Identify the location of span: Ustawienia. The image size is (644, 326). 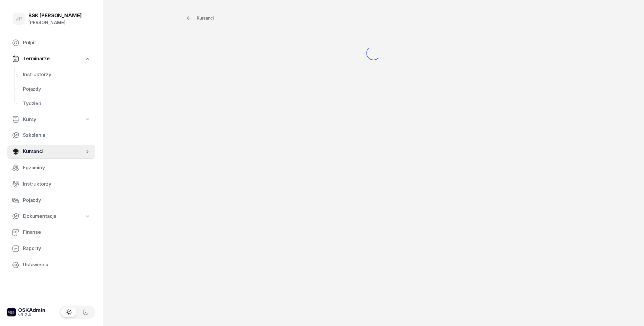
(56, 265).